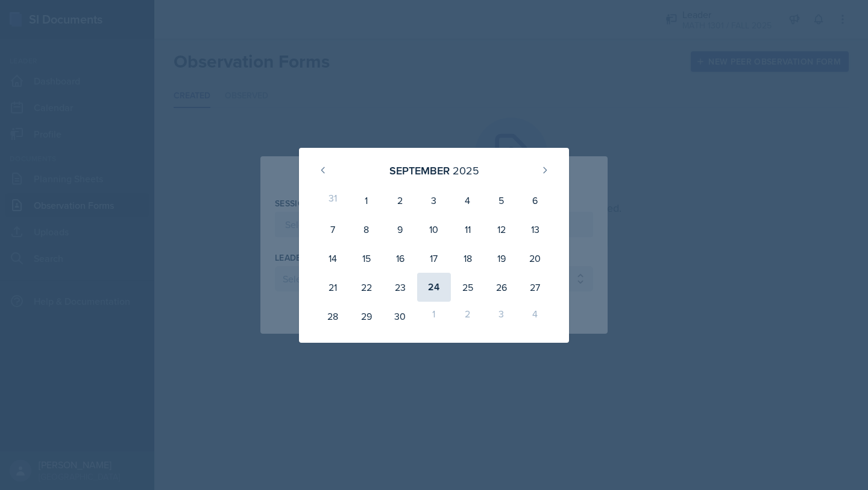 Image resolution: width=868 pixels, height=490 pixels. Describe the element at coordinates (366, 316) in the screenshot. I see `div: 29` at that location.